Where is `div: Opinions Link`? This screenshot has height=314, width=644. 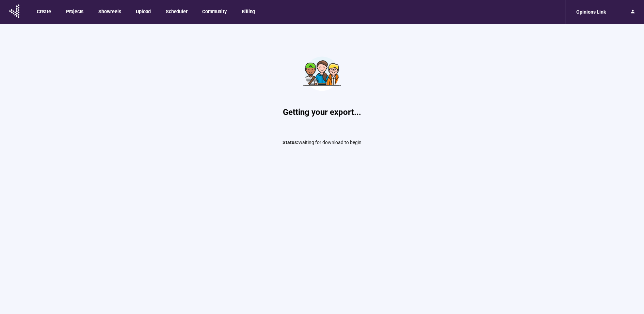 div: Opinions Link is located at coordinates (591, 12).